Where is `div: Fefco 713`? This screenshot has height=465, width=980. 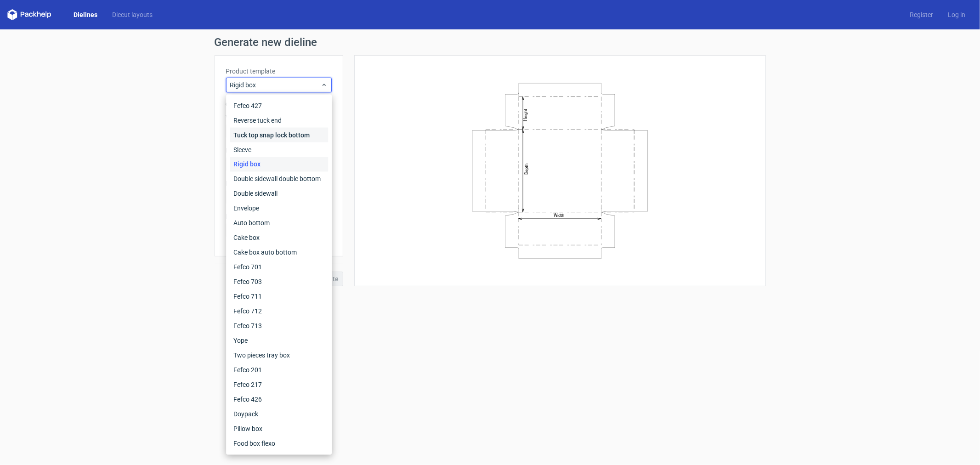 div: Fefco 713 is located at coordinates (279, 326).